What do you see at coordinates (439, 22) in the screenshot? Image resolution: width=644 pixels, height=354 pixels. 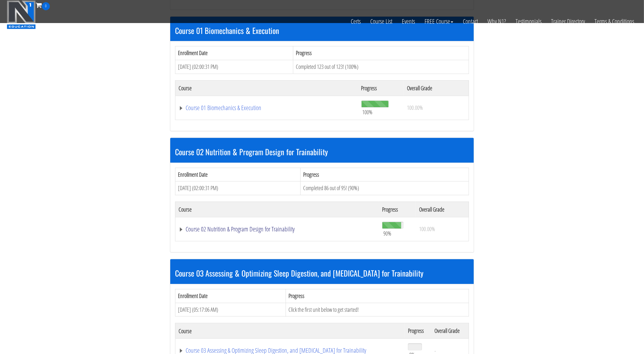 I see `a: FREE Course` at bounding box center [439, 22].